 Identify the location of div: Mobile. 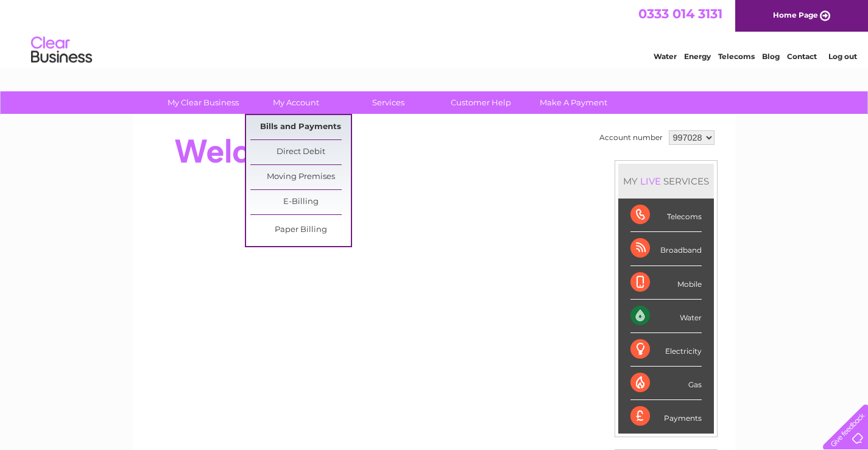
(666, 283).